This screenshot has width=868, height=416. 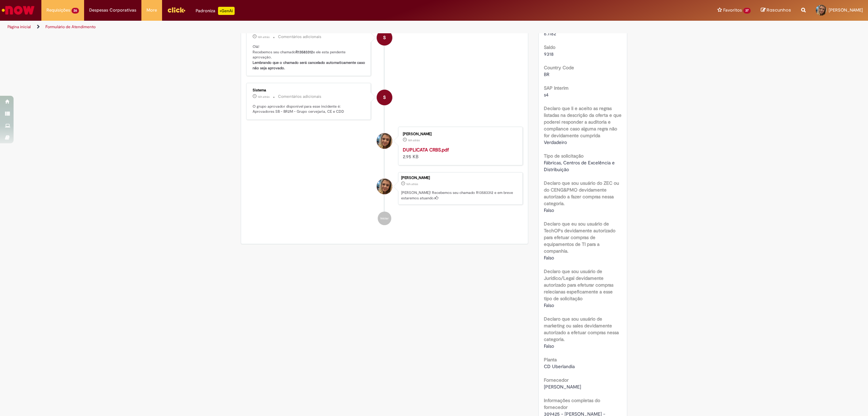 What do you see at coordinates (556, 142) in the screenshot?
I see `span: Verdadeiro` at bounding box center [556, 142].